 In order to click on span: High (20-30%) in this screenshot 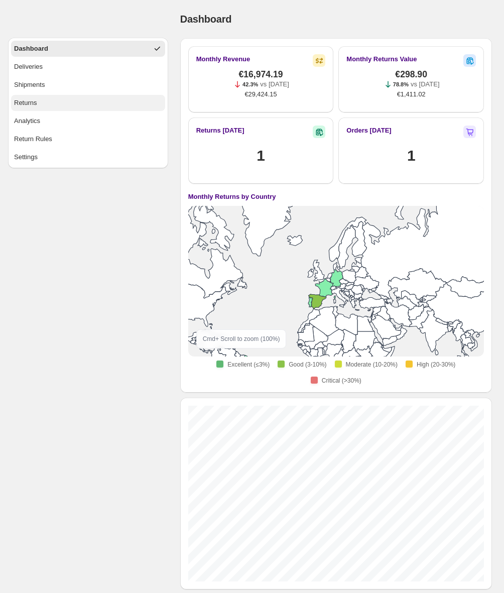, I will do `click(436, 365)`.